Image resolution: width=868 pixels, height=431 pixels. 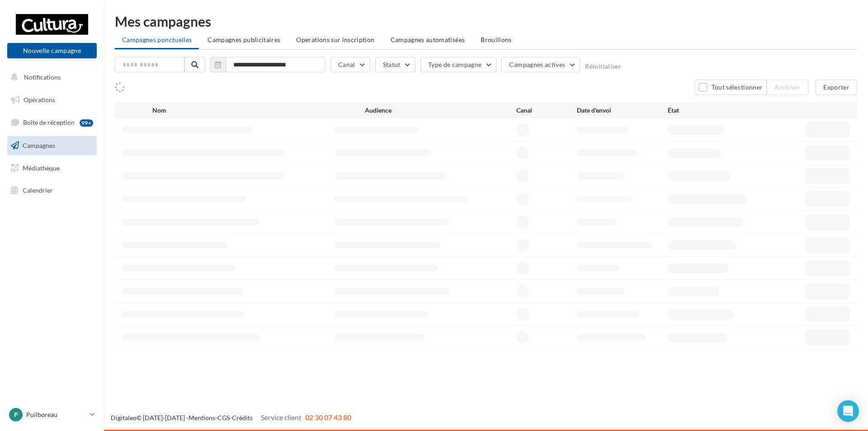 I want to click on span: Campagnes automatisées, so click(x=427, y=39).